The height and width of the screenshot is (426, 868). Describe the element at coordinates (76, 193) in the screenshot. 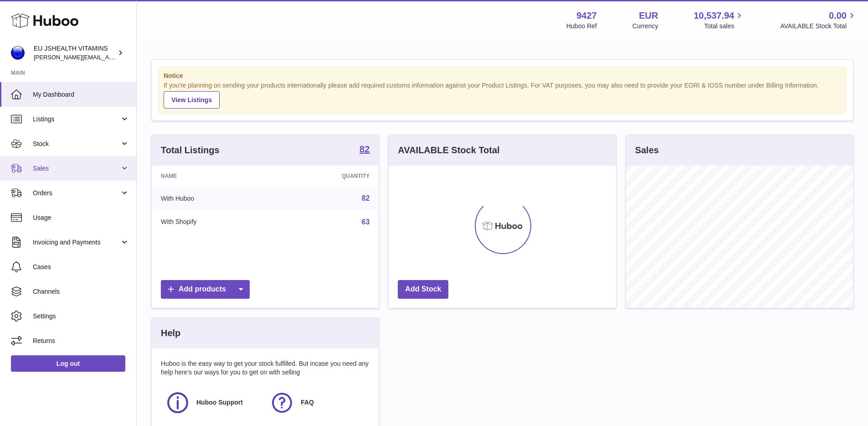

I see `span: Orders` at that location.